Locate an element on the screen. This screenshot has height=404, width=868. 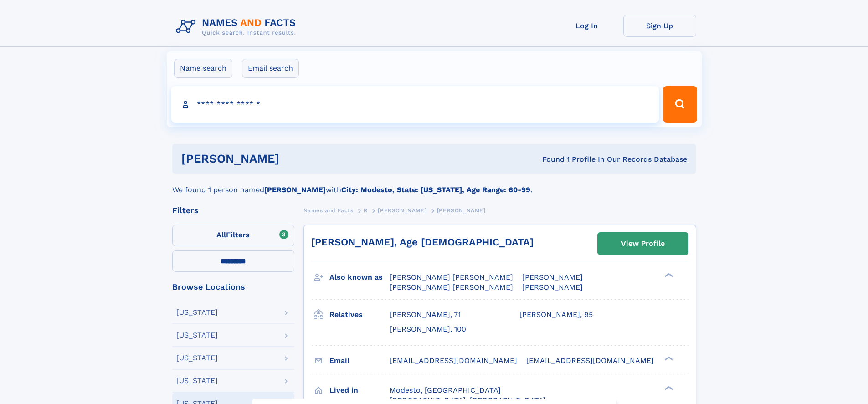
div: We found 1 person named with . is located at coordinates (434, 185).